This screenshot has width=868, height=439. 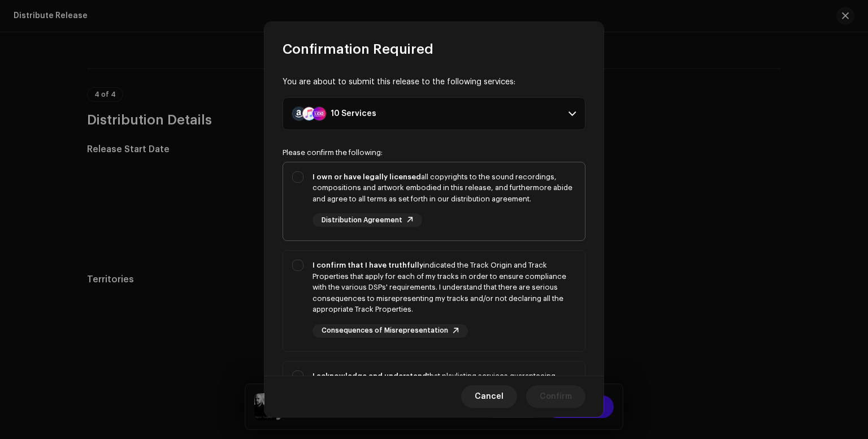 I want to click on strong: I confirm that I have truthfully, so click(x=368, y=264).